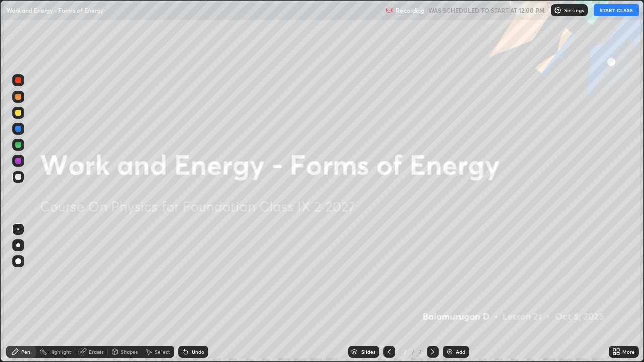  Describe the element at coordinates (460, 352) in the screenshot. I see `div: Add` at that location.